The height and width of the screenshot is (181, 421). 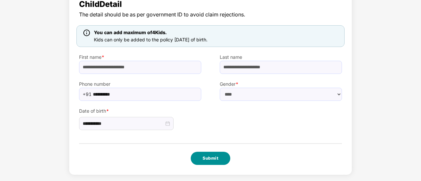 I want to click on span: The detail should be as per government ID to avoid claim rejections., so click(x=210, y=14).